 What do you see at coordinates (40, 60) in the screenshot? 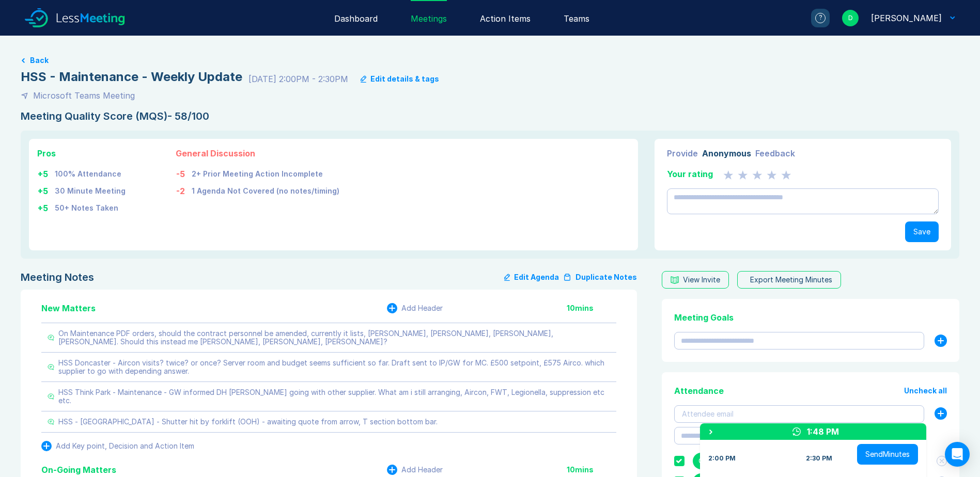
I see `button: Back` at bounding box center [40, 60].